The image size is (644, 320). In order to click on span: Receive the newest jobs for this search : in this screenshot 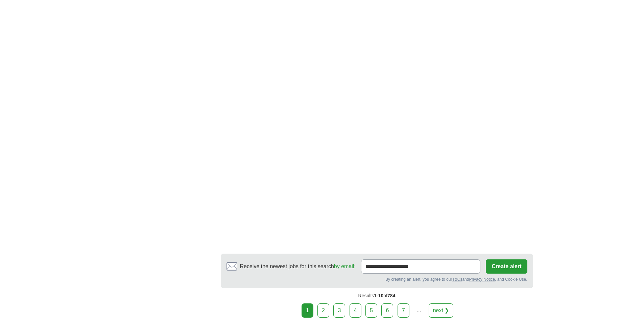, I will do `click(298, 266)`.